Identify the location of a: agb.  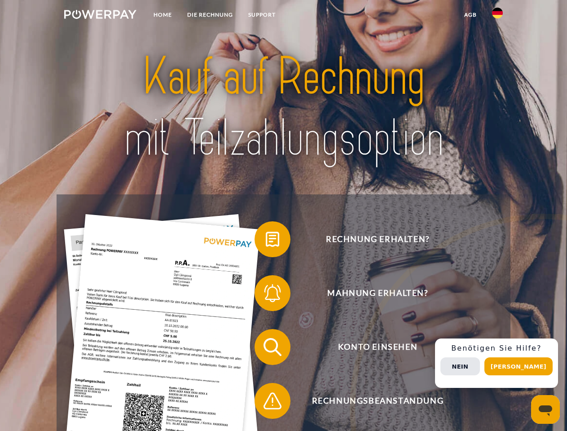
(471, 15).